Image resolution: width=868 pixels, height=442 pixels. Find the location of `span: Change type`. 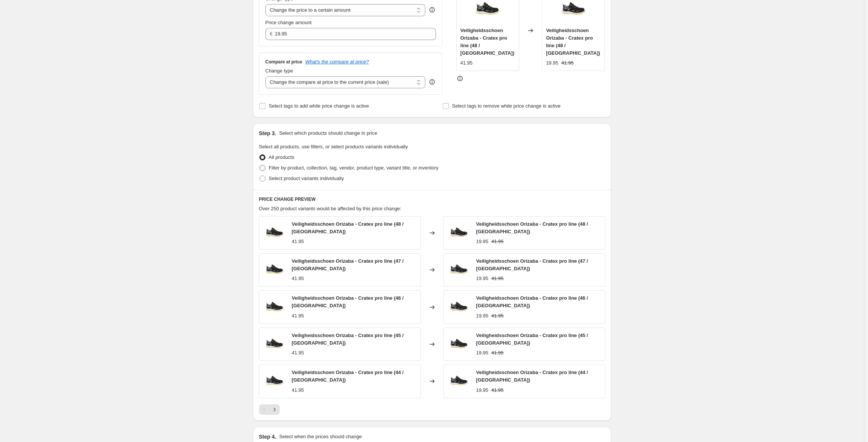

span: Change type is located at coordinates (279, 71).